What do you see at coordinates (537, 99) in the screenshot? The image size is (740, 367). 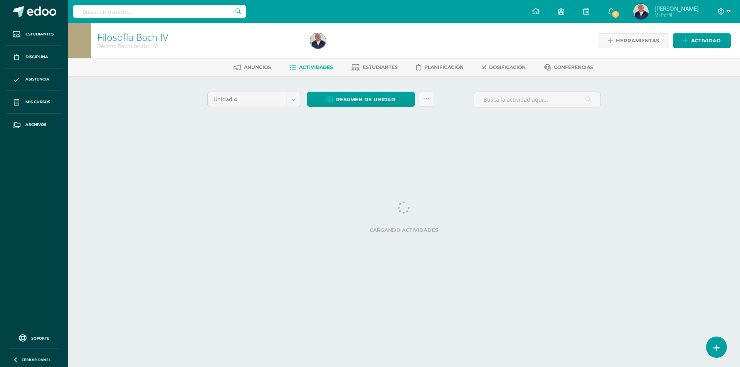 I see `input: Busca la actividad aquí...` at bounding box center [537, 99].